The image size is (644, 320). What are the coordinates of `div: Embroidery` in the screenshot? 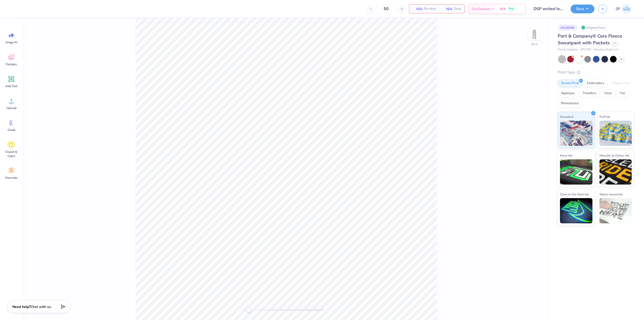 It's located at (595, 83).